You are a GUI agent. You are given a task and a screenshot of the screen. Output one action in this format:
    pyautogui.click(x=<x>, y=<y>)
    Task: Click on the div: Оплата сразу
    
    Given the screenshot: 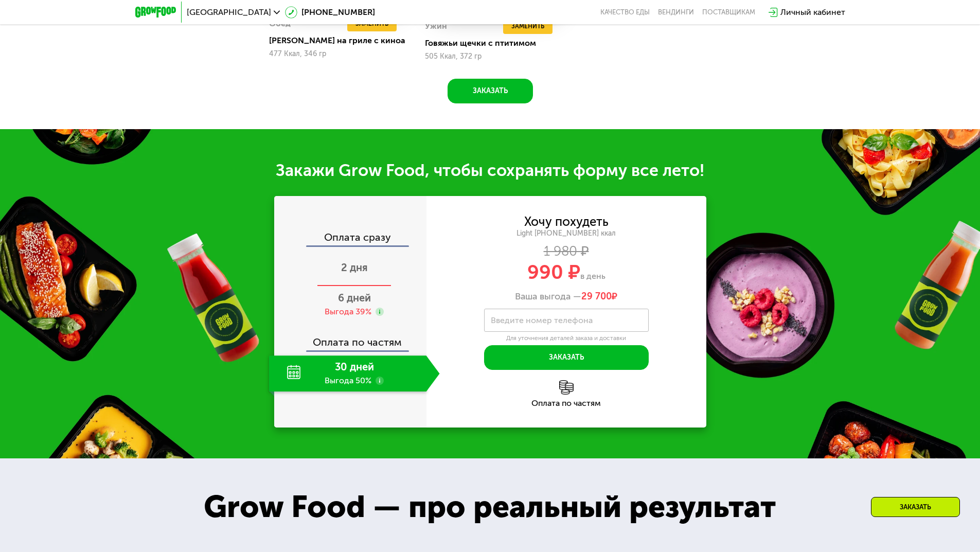 What is the action you would take?
    pyautogui.click(x=351, y=239)
    